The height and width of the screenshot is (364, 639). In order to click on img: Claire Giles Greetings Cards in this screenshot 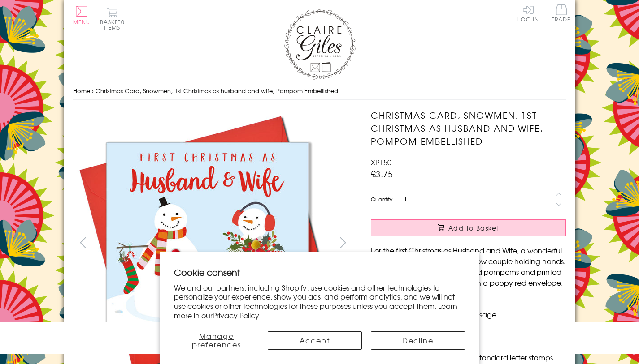, I will do `click(320, 45)`.